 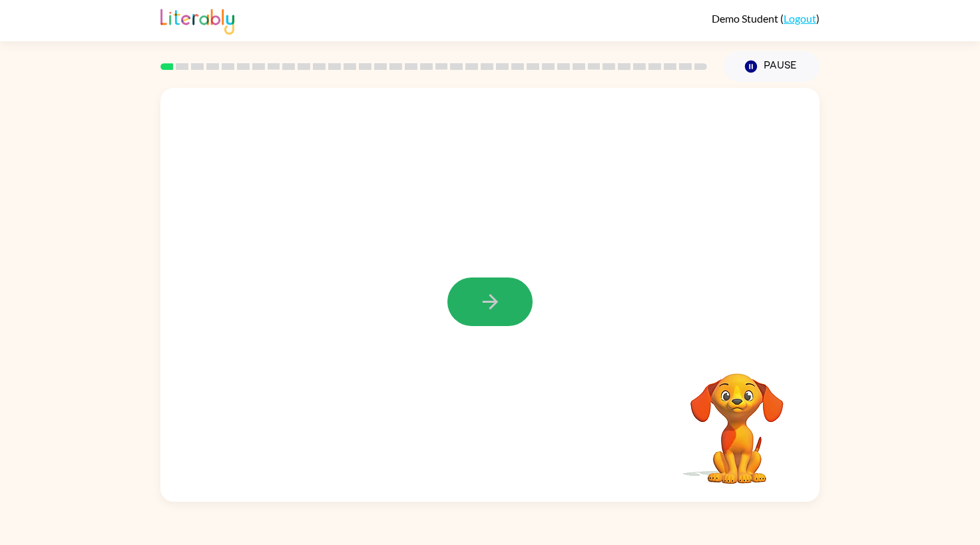 I want to click on span: Demo Student, so click(x=746, y=18).